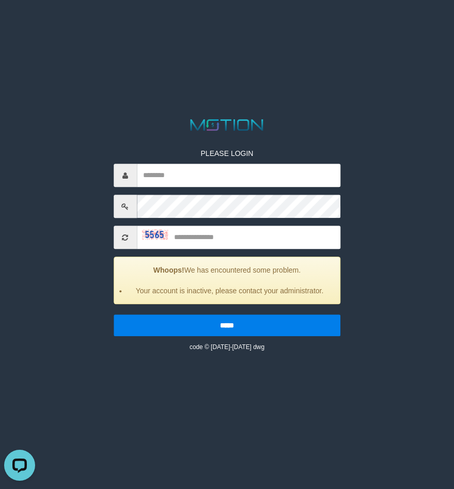  Describe the element at coordinates (227, 125) in the screenshot. I see `img: MOTION_logo.png` at that location.